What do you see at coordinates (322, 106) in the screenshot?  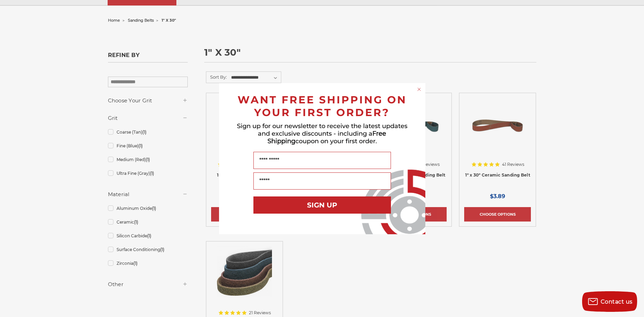 I see `span: WANT FREE SHIPPING ON YOUR FIRST ORDER?` at bounding box center [322, 106].